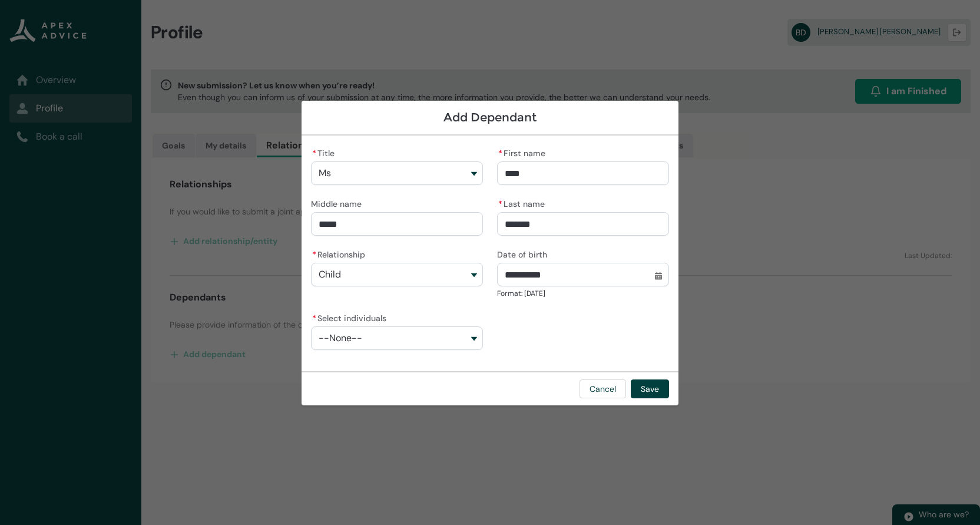 The width and height of the screenshot is (980, 525). Describe the element at coordinates (397, 274) in the screenshot. I see `button: Relationship` at that location.